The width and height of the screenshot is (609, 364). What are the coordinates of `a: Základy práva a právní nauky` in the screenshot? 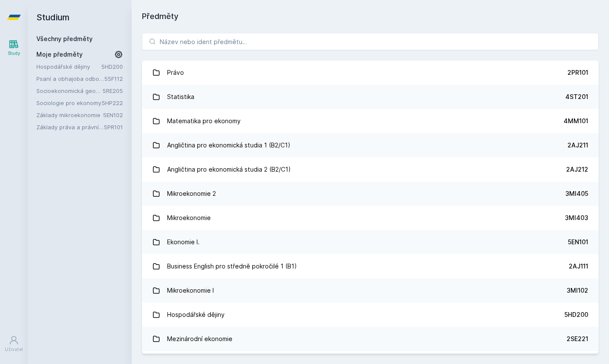 It's located at (70, 127).